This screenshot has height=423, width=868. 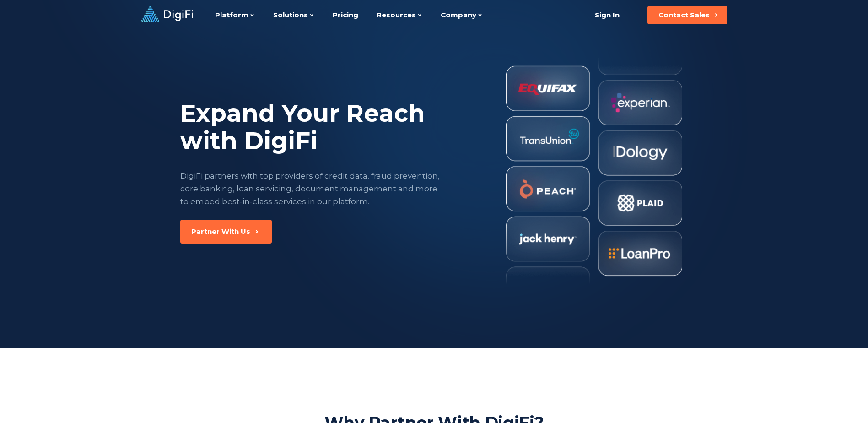 What do you see at coordinates (220, 231) in the screenshot?
I see `div: Partner With Us` at bounding box center [220, 231].